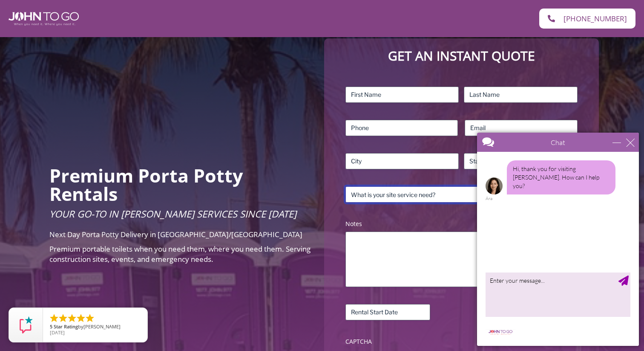  I want to click on input: State, so click(520, 161).